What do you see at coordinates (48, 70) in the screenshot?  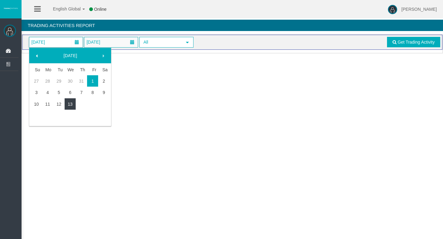 I see `th: Monday` at bounding box center [48, 70].